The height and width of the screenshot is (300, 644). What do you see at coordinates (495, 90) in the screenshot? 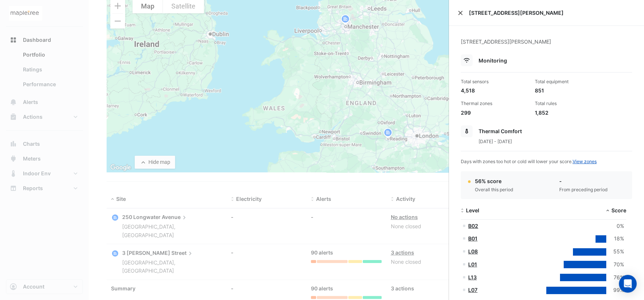
I see `div: 4,518` at bounding box center [495, 90].